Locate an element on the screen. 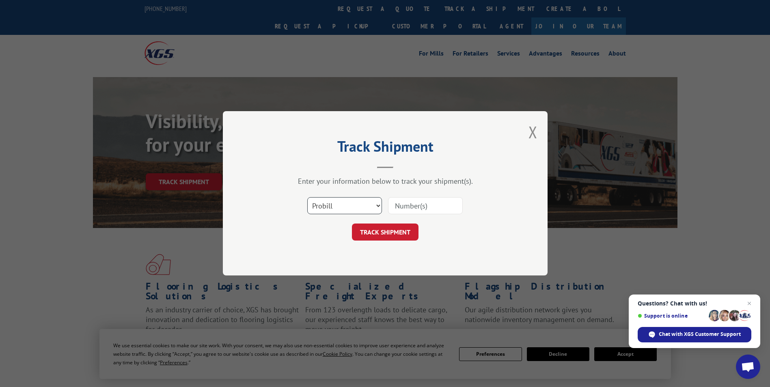 Image resolution: width=770 pixels, height=387 pixels. span: Close chat is located at coordinates (749, 304).